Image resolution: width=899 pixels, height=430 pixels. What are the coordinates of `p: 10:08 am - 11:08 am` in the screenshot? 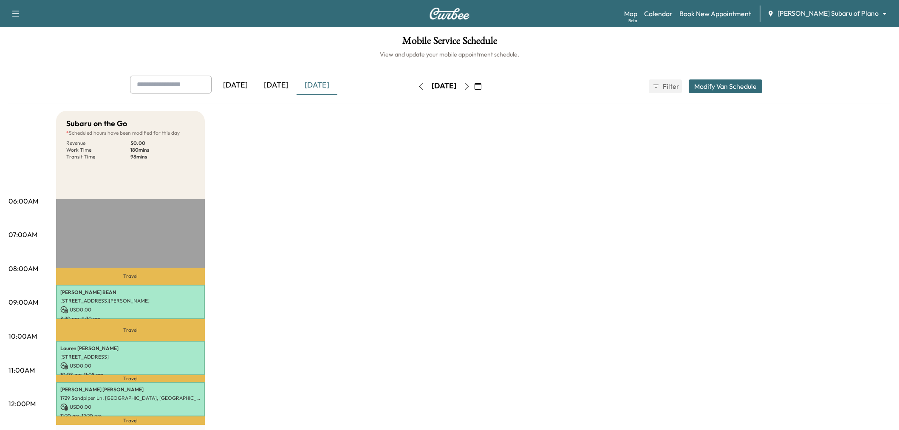 It's located at (130, 375).